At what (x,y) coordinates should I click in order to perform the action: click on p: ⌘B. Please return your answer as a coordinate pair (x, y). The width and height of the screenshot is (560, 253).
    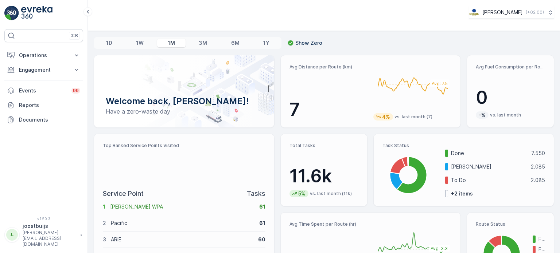
    Looking at the image, I should click on (74, 36).